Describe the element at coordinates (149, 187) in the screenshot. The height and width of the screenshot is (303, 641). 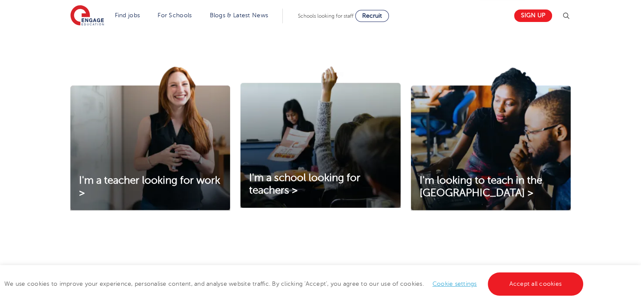
I see `span: I'm a teacher looking for work >` at that location.